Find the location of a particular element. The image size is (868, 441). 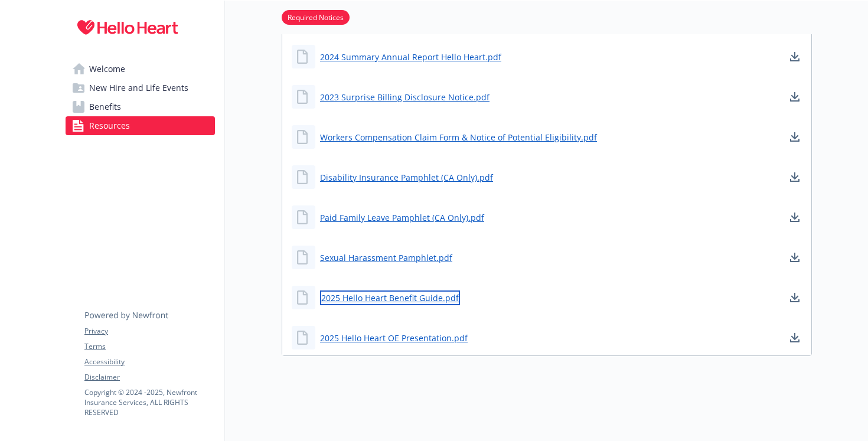

a: Benefits is located at coordinates (140, 107).